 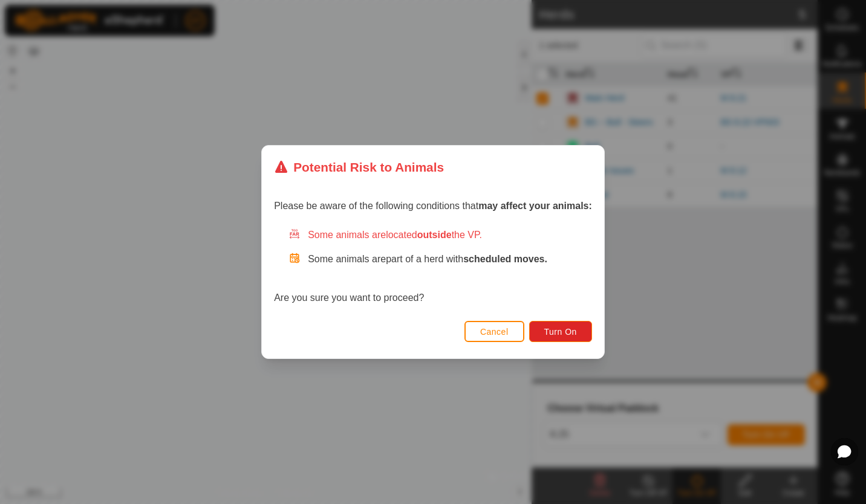 I want to click on span: Please be aware of the following conditions that, so click(x=433, y=206).